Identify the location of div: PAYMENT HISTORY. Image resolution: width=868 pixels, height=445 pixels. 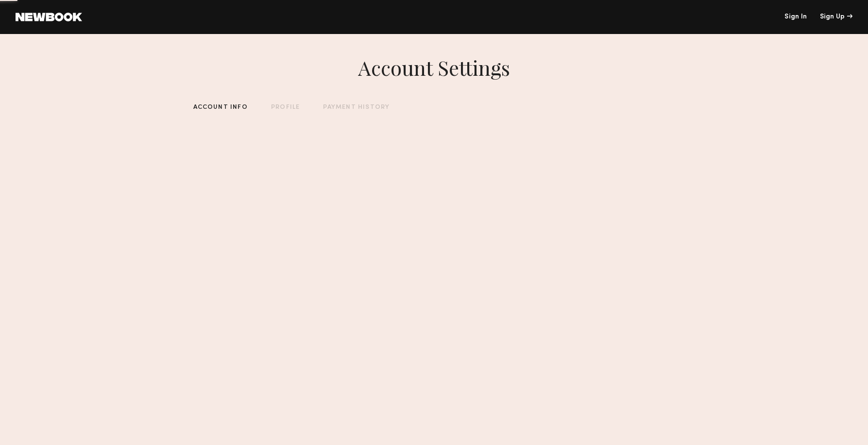
(356, 107).